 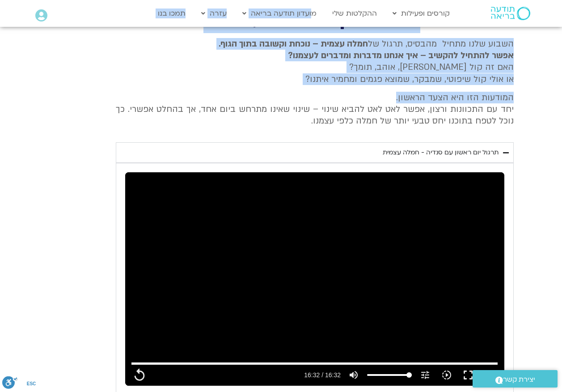 What do you see at coordinates (511, 13) in the screenshot?
I see `img: תודעה בריאה` at bounding box center [511, 13].